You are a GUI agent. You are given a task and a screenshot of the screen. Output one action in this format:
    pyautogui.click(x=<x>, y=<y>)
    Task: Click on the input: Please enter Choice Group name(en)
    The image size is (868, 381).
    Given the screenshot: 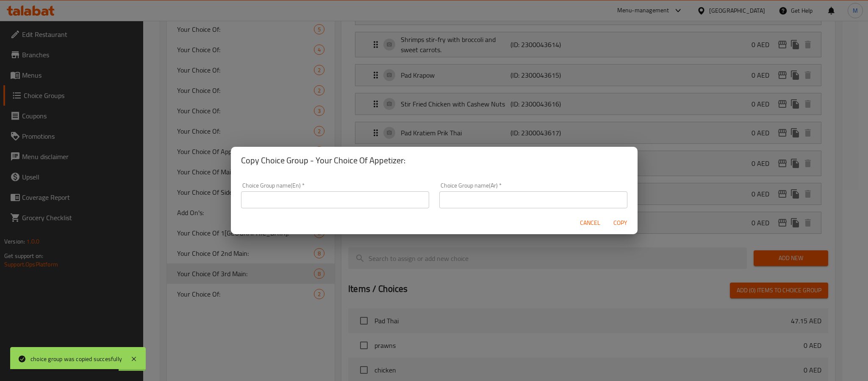 What is the action you would take?
    pyautogui.click(x=335, y=200)
    